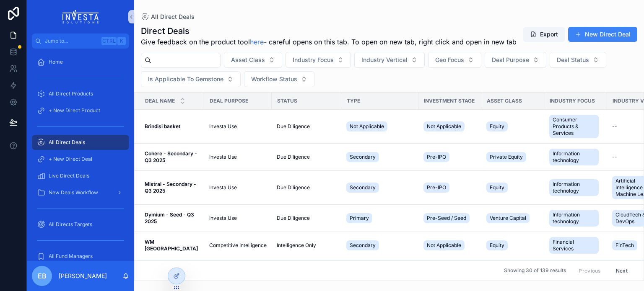 Image resolution: width=644 pixels, height=291 pixels. Describe the element at coordinates (622, 271) in the screenshot. I see `button: Next` at that location.